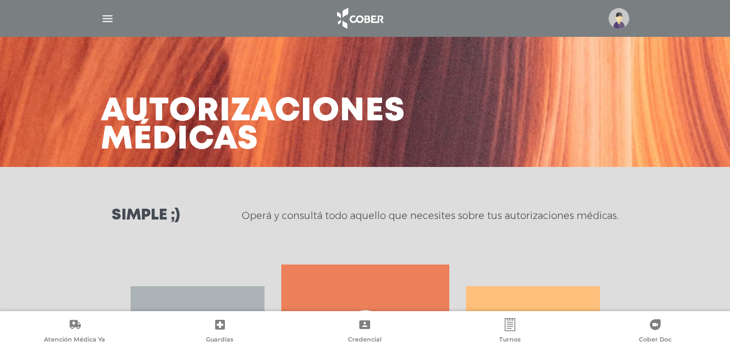  I want to click on span: Guardias, so click(220, 340).